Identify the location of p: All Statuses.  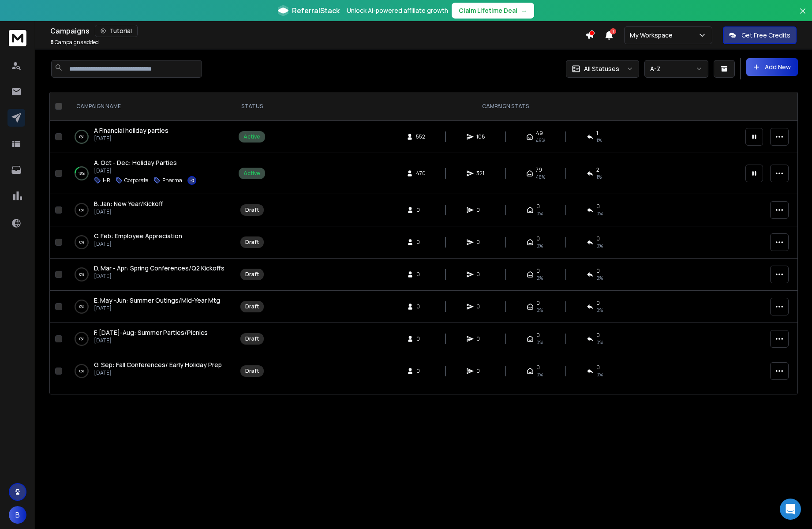
(601, 69).